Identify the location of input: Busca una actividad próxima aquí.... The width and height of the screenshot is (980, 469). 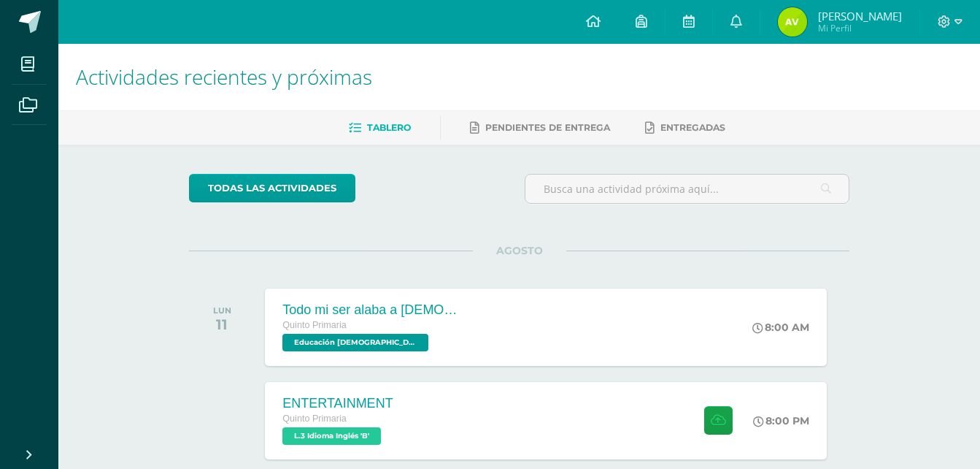
(686, 189).